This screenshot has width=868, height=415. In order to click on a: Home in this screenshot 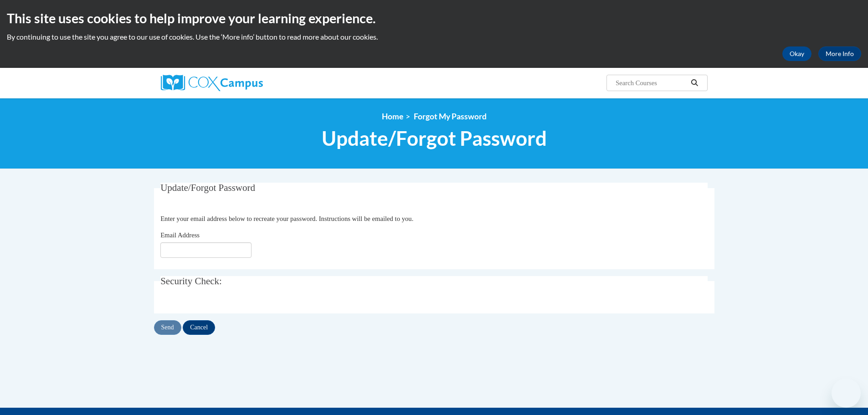, I will do `click(393, 116)`.